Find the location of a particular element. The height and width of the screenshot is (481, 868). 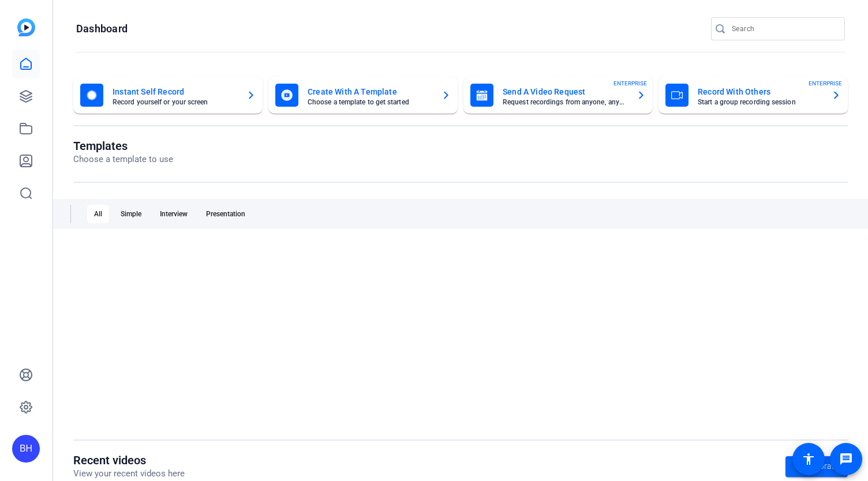

h1: Recent videos is located at coordinates (129, 460).